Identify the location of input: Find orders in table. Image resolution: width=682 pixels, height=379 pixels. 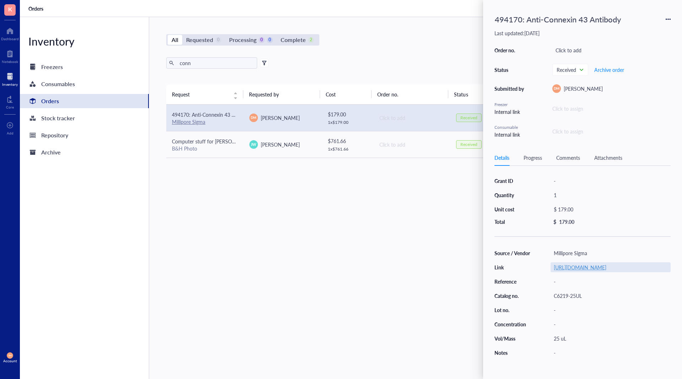
(216, 63).